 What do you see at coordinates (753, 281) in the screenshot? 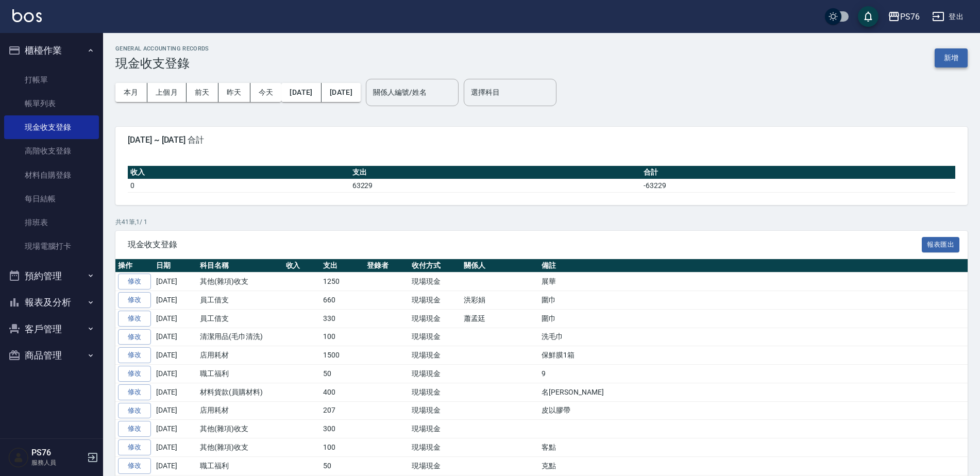
I see `td: 展華` at bounding box center [753, 281].